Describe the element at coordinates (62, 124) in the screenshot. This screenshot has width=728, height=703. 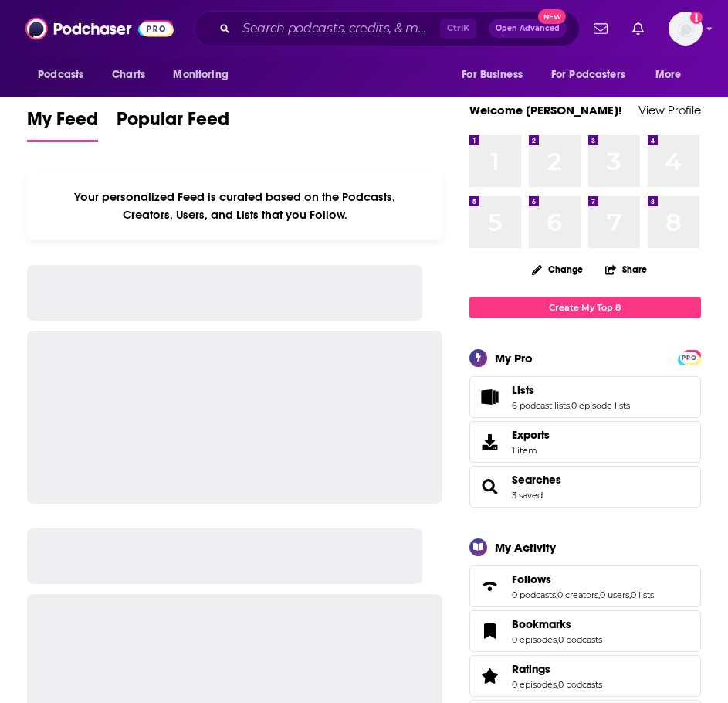
I see `a: My Feed` at that location.